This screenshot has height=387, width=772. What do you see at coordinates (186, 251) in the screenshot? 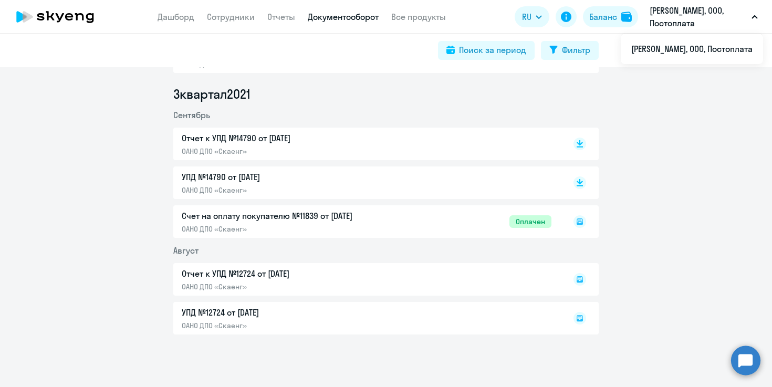
I see `span: Август` at bounding box center [186, 251].